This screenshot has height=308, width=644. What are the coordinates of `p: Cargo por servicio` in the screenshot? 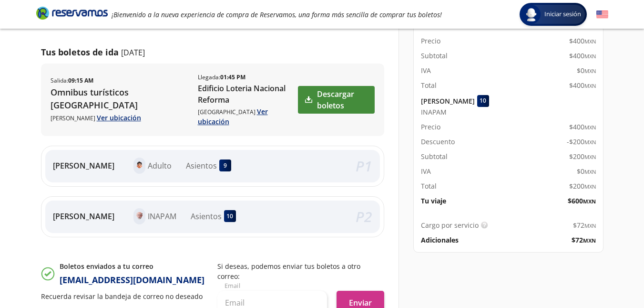 It's located at (450, 225).